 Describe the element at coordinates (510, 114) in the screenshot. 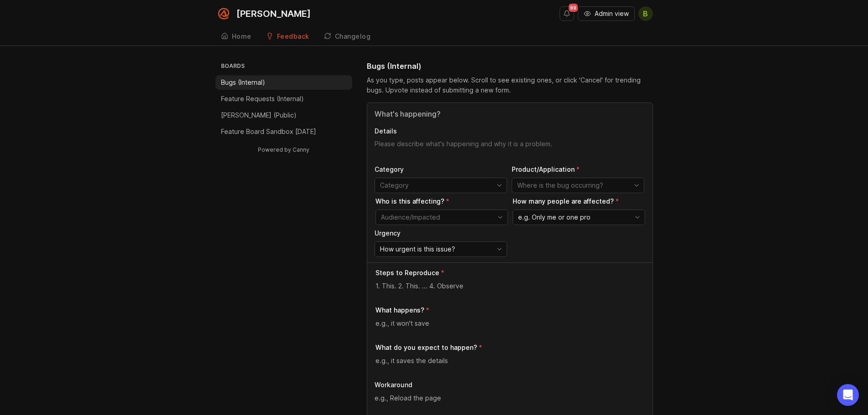

I see `input: Title` at that location.